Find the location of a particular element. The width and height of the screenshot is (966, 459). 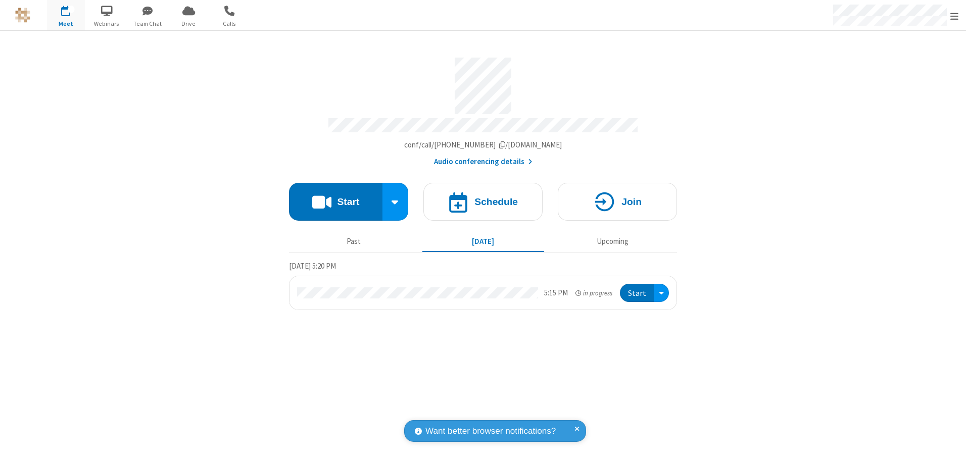

div: Start conference options is located at coordinates (396, 202).